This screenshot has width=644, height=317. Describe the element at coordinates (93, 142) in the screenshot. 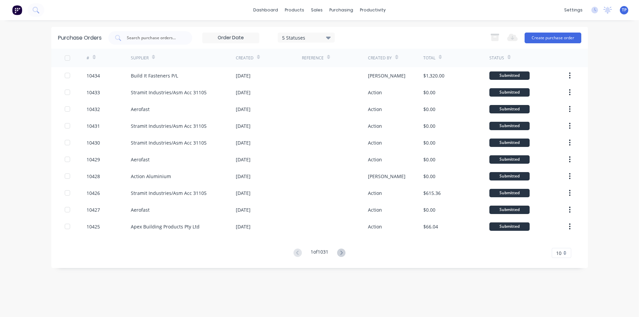

I see `div: 10430` at that location.